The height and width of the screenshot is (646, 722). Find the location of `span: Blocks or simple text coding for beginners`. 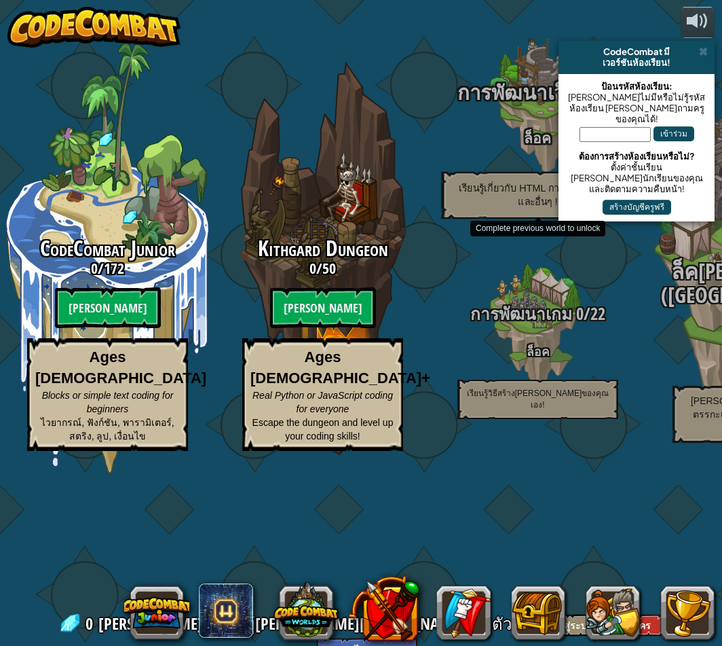

span: Blocks or simple text coding for beginners is located at coordinates (108, 402).